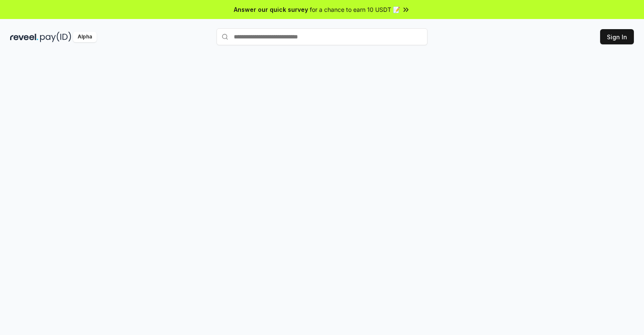 The image size is (644, 335). I want to click on img: pay_id, so click(56, 37).